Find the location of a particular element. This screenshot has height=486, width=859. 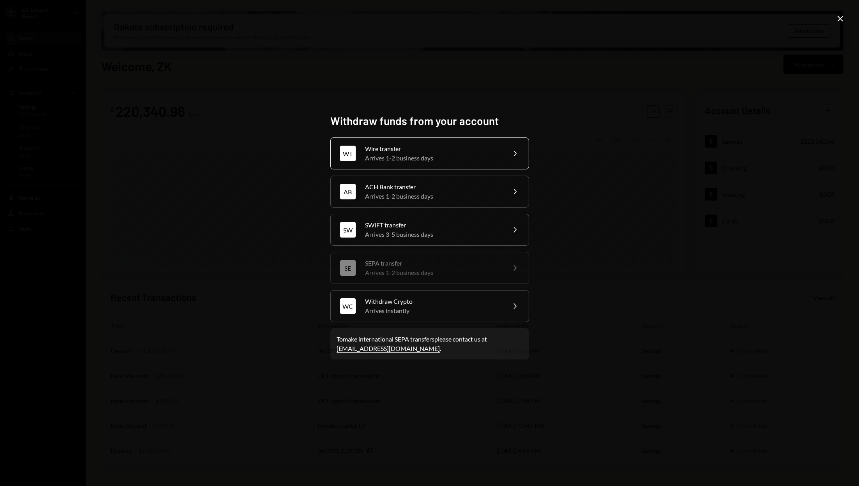

button: ABACH Bank transferArrives 1-2 business days is located at coordinates (430, 192).